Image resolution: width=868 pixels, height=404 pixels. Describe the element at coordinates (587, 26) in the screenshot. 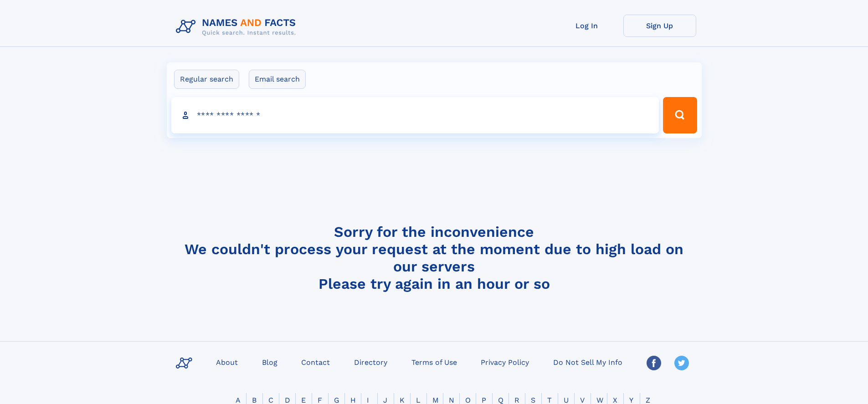

I see `a: Log In` at that location.